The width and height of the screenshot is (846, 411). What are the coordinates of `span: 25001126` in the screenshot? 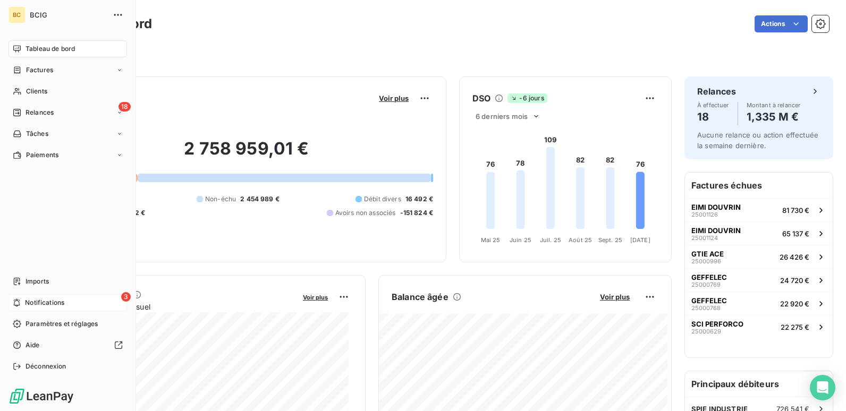 It's located at (705, 215).